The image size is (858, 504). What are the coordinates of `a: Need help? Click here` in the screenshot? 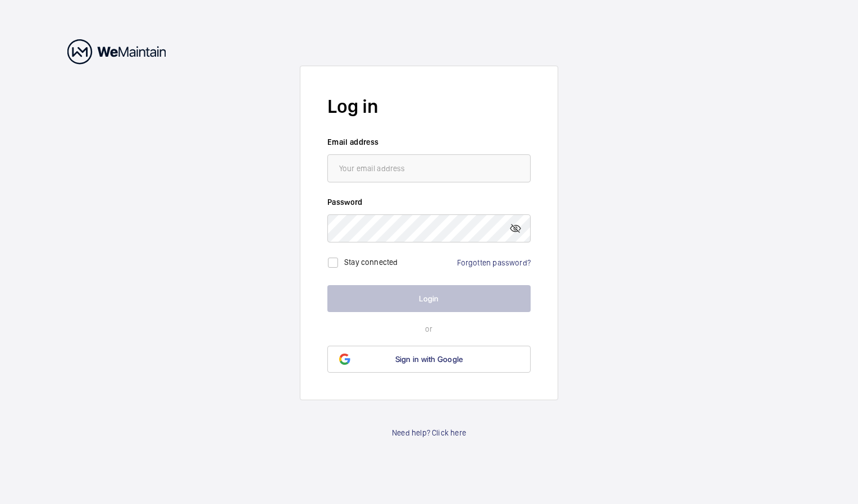 It's located at (429, 433).